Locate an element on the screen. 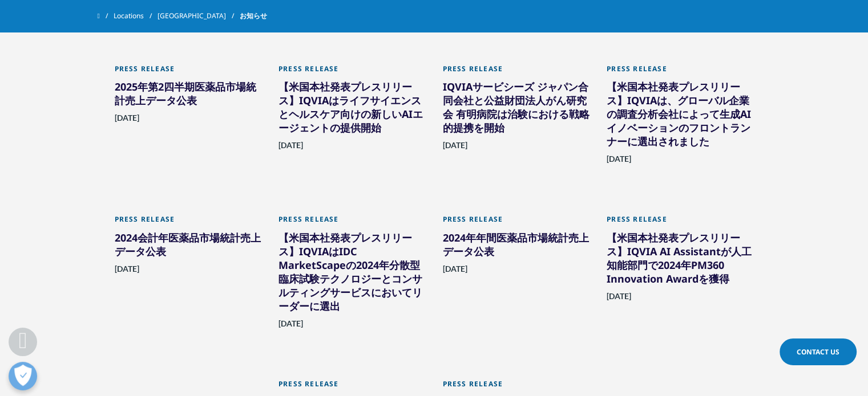 The width and height of the screenshot is (868, 396). div: 【米国本社発表プレスリリース】IQVIA AI Assistantが人工知能部門で2024年PM360 Innovation Awardを獲得 is located at coordinates (680, 261).